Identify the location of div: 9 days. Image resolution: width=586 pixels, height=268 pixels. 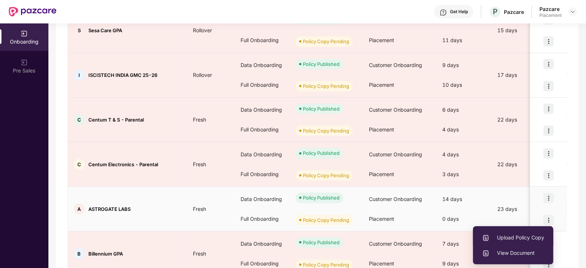
(464, 65).